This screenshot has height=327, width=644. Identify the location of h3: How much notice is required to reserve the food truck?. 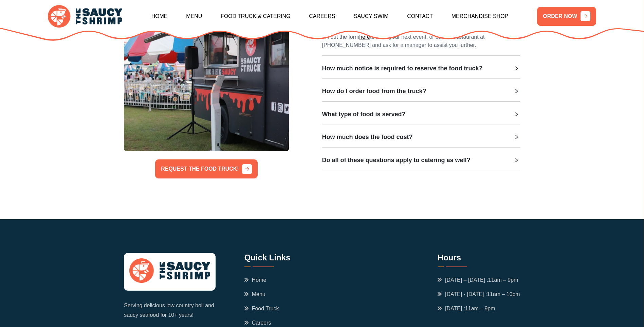
(402, 68).